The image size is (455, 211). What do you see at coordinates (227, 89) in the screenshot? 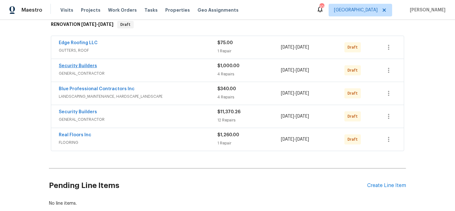
I see `span: $340.00` at bounding box center [227, 89].